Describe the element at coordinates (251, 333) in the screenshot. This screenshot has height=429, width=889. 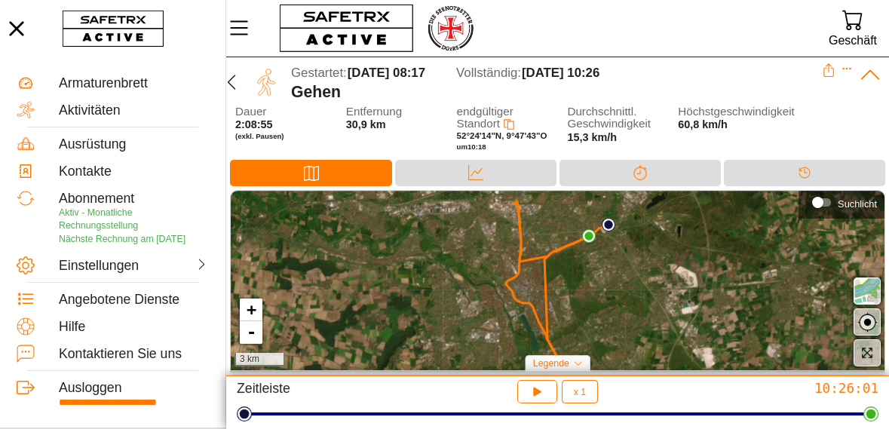
I see `a: Herauszoomen` at that location.